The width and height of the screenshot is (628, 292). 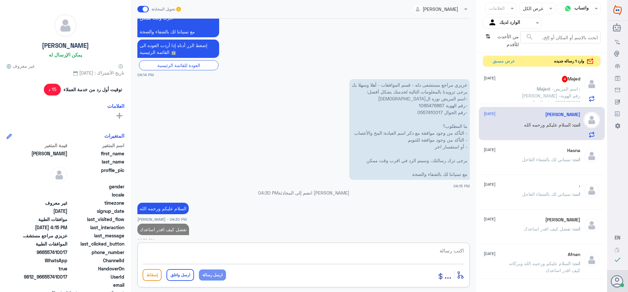 What do you see at coordinates (96, 174) in the screenshot?
I see `span: profile_pic` at bounding box center [96, 174].